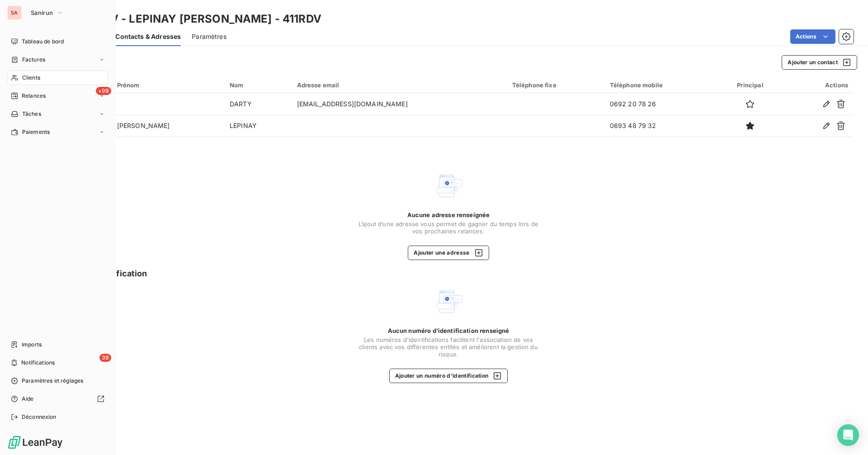 The width and height of the screenshot is (868, 455). I want to click on span: Paramètres et réglages, so click(52, 381).